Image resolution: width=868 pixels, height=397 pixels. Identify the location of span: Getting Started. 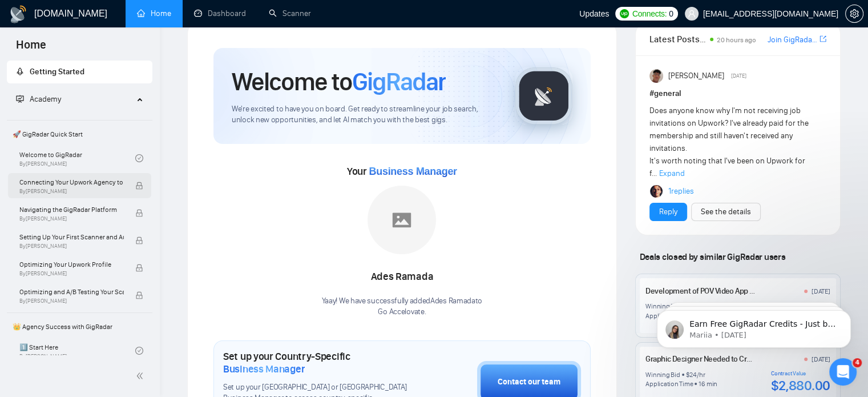
(57, 71).